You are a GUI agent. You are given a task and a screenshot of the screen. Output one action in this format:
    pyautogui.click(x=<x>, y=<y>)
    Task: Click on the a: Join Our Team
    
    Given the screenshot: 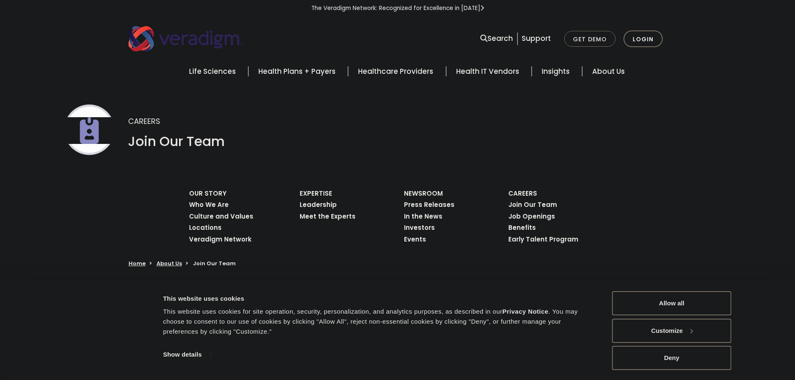 What is the action you would take?
    pyautogui.click(x=533, y=205)
    